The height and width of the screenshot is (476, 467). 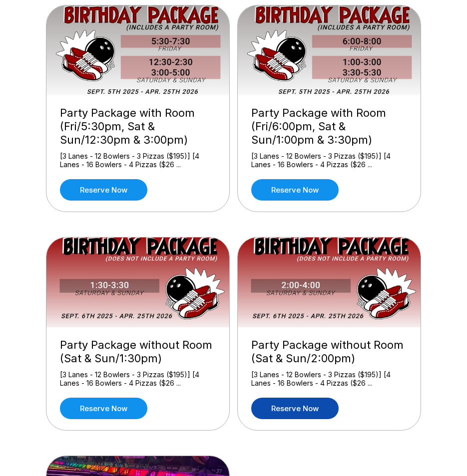 I want to click on img: Party Package with Room (Fri/6:00pm, Sat & Sun/1:00pm & 3:30pm), so click(x=330, y=50).